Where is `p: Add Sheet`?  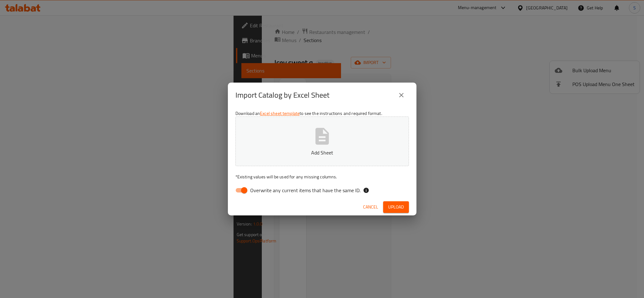 p: Add Sheet is located at coordinates (322, 153).